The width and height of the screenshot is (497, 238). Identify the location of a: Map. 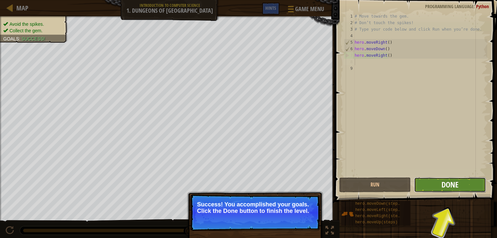
(21, 8).